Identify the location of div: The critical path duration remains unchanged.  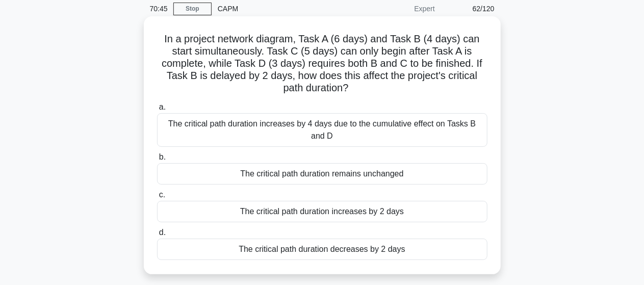
(322, 174).